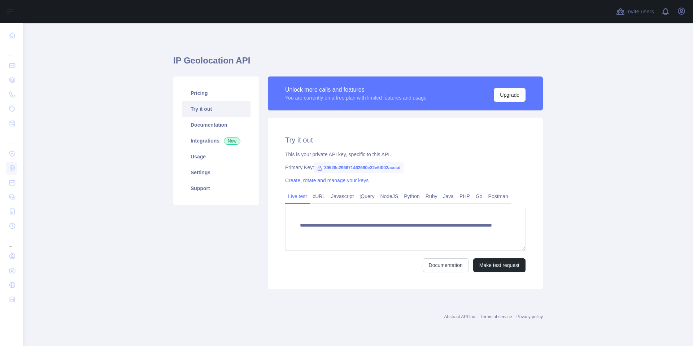 This screenshot has height=346, width=693. What do you see at coordinates (464, 196) in the screenshot?
I see `a: PHP` at bounding box center [464, 196].